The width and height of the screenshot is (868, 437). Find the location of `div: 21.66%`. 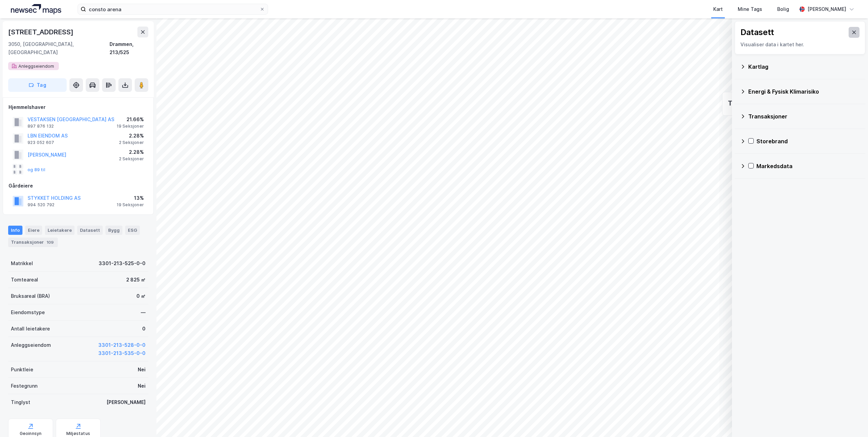

div: 21.66% is located at coordinates (130, 119).